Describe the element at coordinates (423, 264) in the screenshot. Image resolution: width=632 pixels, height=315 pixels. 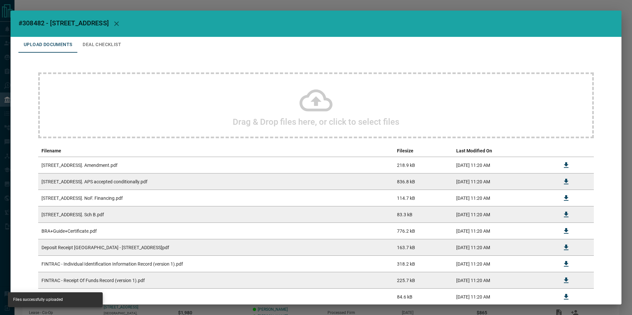
I see `td: 318.2 kB` at that location.